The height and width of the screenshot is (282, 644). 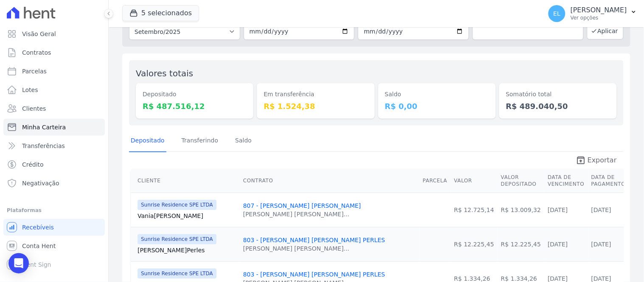 I want to click on span: Recebíveis, so click(x=38, y=227).